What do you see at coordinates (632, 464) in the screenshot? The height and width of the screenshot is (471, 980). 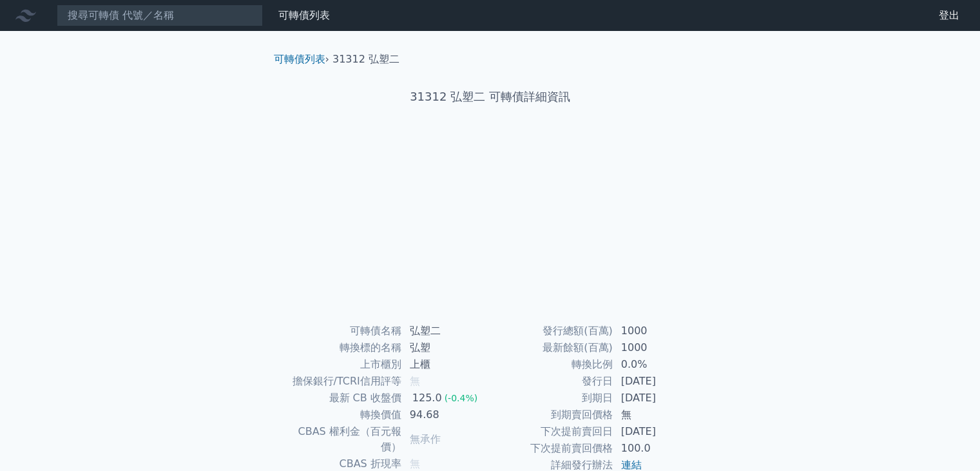 I see `a: 連結` at bounding box center [632, 464].